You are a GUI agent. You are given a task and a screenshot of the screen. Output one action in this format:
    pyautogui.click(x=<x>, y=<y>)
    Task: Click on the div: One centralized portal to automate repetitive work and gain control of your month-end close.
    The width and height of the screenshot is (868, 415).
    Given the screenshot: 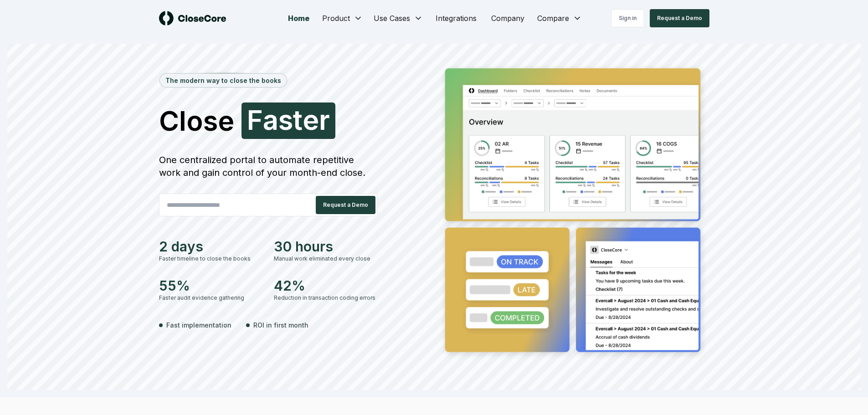 What is the action you would take?
    pyautogui.click(x=269, y=166)
    